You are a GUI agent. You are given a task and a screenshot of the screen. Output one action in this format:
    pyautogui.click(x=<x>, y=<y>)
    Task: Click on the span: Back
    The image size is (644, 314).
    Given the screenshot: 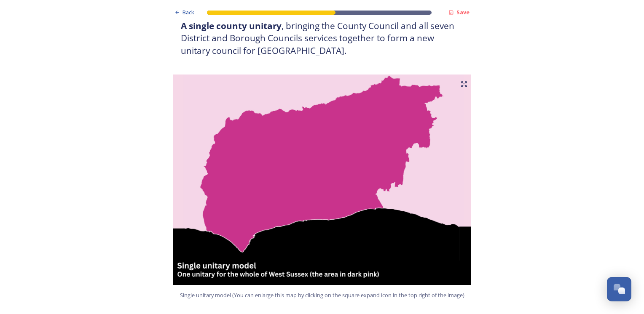 What is the action you would take?
    pyautogui.click(x=188, y=12)
    